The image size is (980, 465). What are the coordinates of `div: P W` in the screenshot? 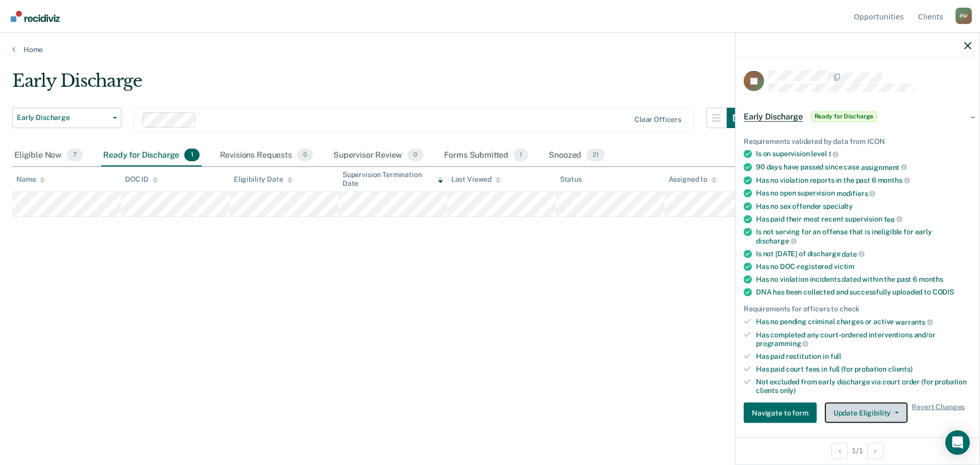 It's located at (963, 16).